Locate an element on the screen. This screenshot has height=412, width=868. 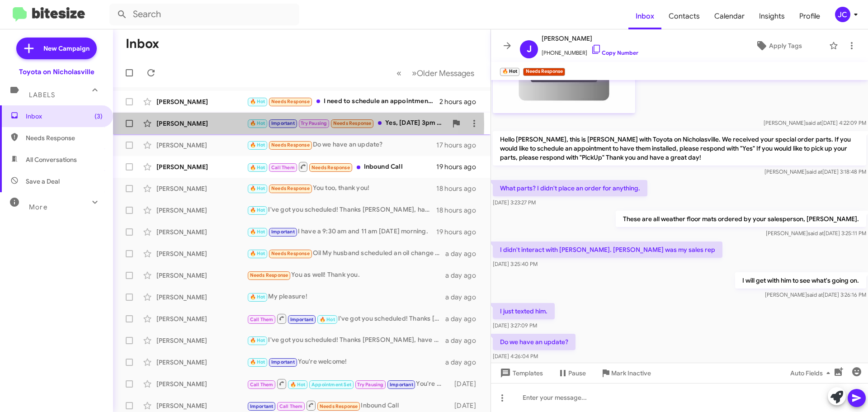
div: You're welcome and have a great day! is located at coordinates (348, 383).